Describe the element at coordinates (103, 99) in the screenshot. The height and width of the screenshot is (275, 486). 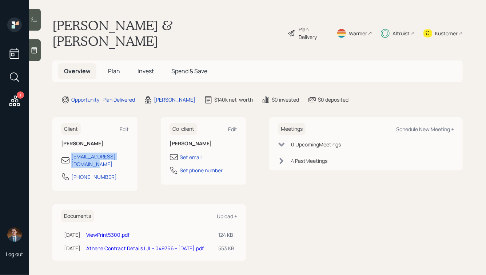
I see `div: Opportunity · Plan Delivered` at that location.